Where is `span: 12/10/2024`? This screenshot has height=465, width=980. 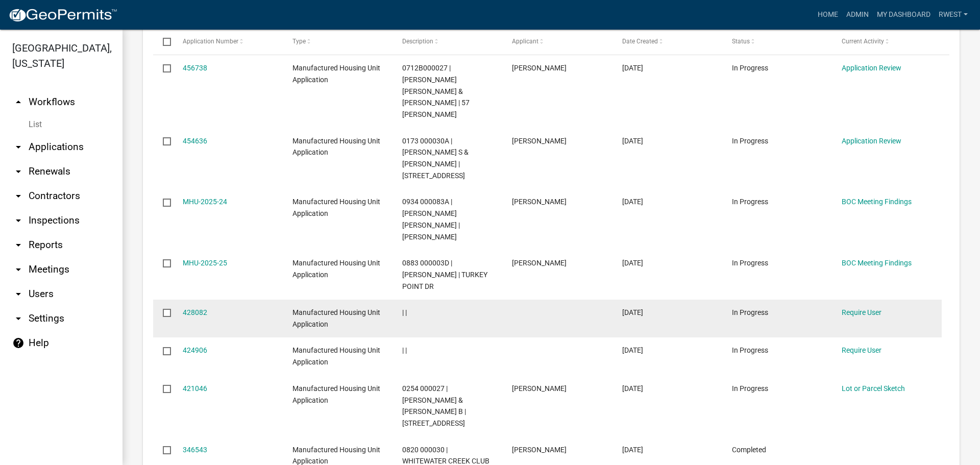
span: 12/10/2024 is located at coordinates (632, 450).